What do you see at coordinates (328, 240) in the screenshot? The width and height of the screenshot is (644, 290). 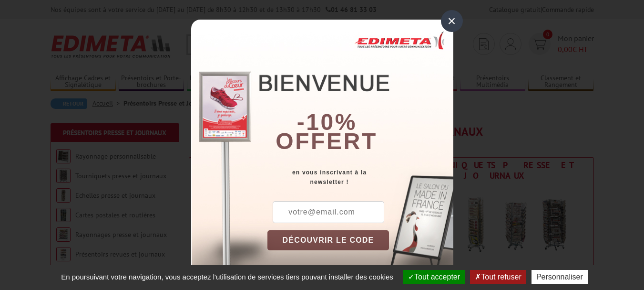 I see `button: DÉCOUVRIR LE CODE` at bounding box center [328, 240].